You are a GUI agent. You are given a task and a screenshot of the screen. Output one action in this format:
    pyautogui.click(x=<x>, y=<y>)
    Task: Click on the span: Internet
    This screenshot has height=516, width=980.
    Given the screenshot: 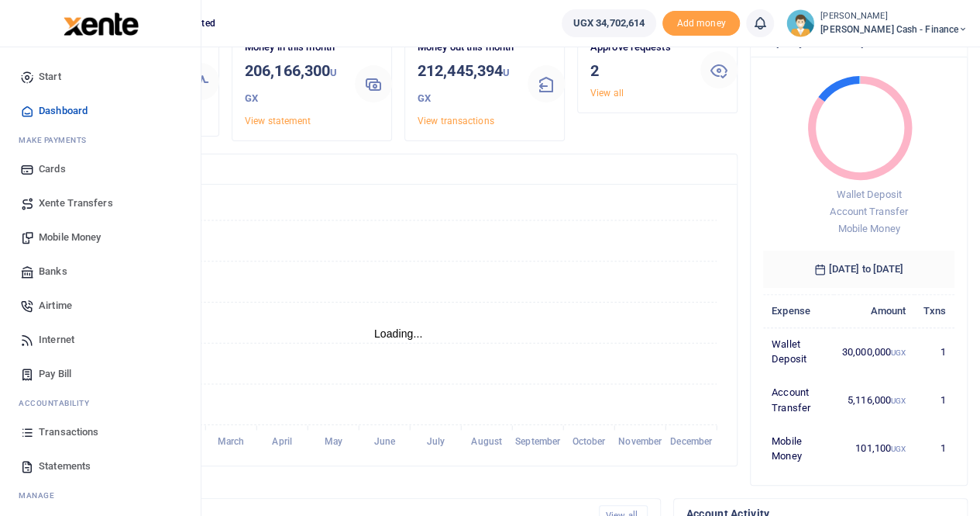 What is the action you would take?
    pyautogui.click(x=56, y=340)
    